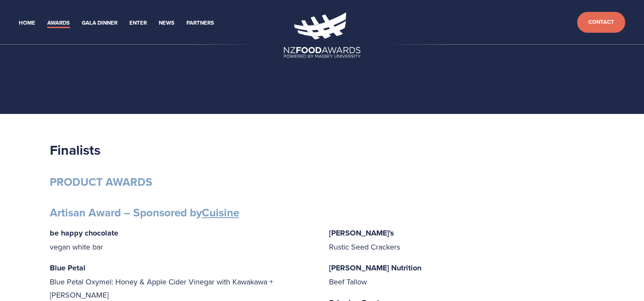  I want to click on a: Cuisine, so click(220, 213).